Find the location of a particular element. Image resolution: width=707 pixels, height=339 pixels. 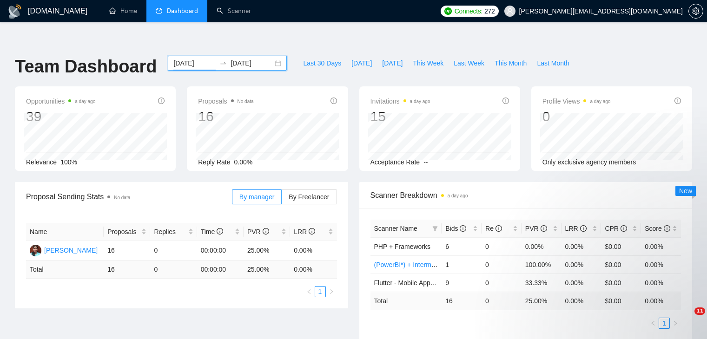

span: This Month is located at coordinates (510, 63).